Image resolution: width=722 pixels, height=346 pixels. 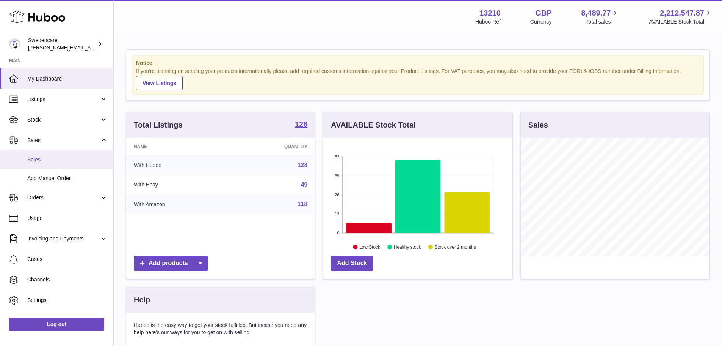 I want to click on text: 52, so click(x=338, y=157).